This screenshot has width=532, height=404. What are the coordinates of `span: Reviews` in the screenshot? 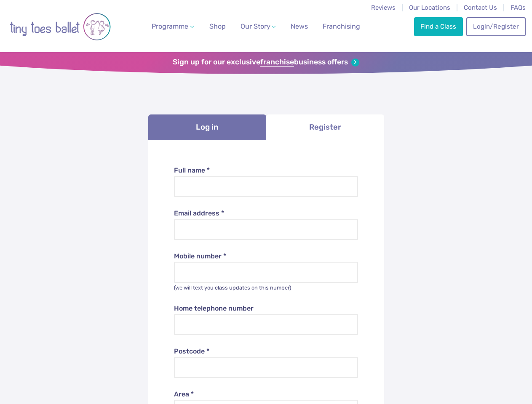 It's located at (383, 7).